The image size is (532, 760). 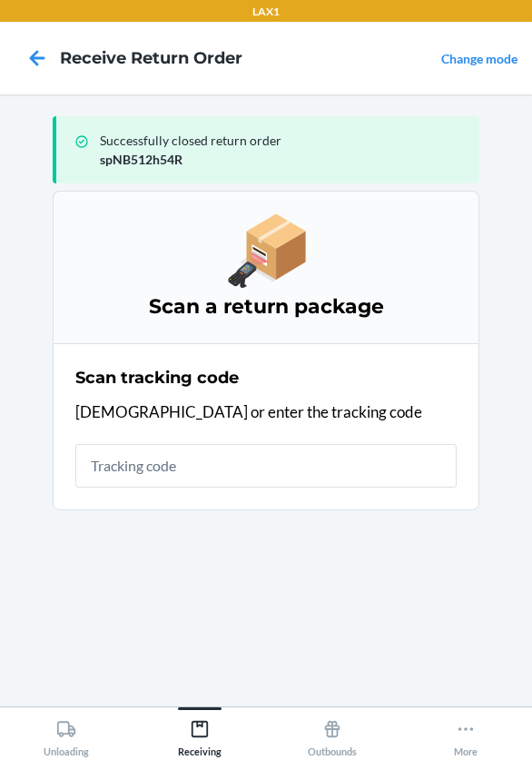 What do you see at coordinates (66, 734) in the screenshot?
I see `div: Unloading` at bounding box center [66, 734].